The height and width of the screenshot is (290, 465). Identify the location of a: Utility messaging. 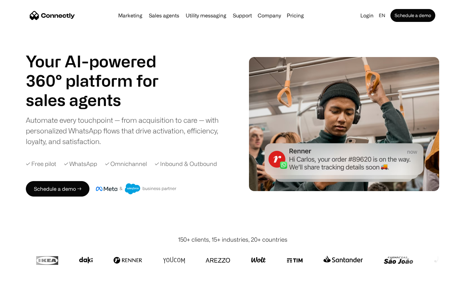
(206, 15).